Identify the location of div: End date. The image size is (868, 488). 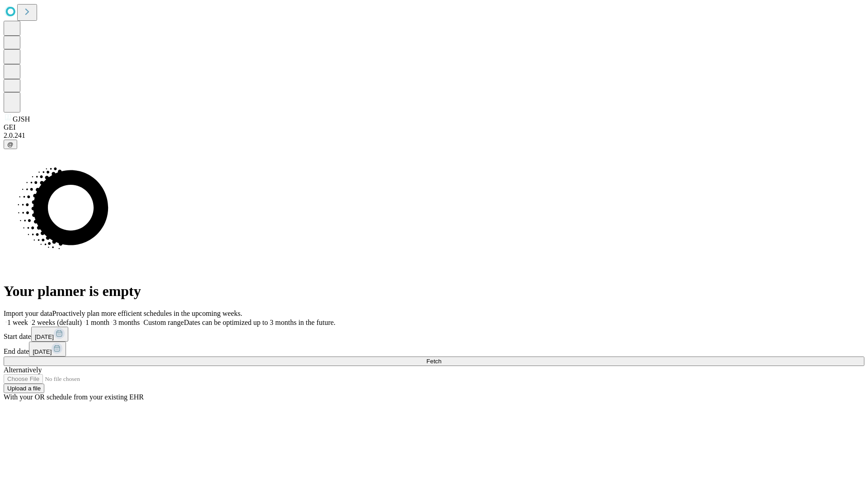
(434, 349).